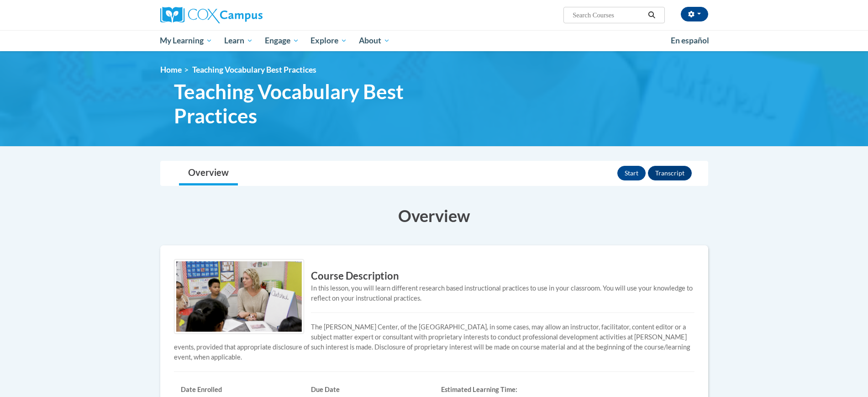 This screenshot has width=868, height=397. I want to click on button: Transcript, so click(670, 173).